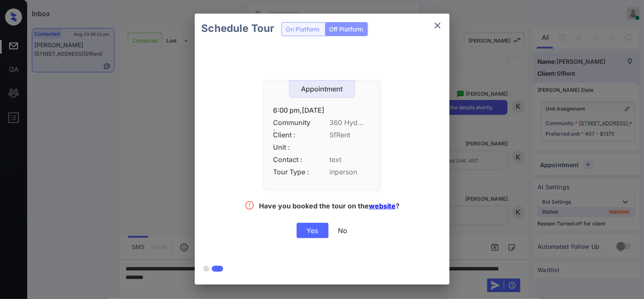 The height and width of the screenshot is (299, 644). What do you see at coordinates (351, 171) in the screenshot?
I see `span: inperson` at bounding box center [351, 171].